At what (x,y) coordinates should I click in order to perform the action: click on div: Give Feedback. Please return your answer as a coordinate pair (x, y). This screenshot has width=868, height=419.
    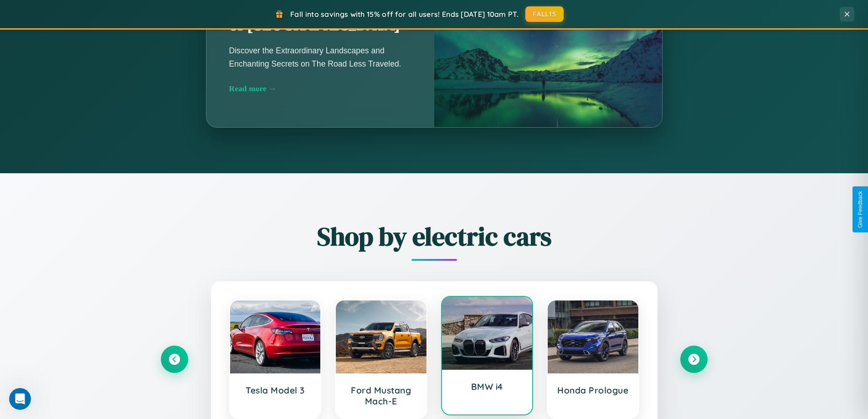
    Looking at the image, I should click on (861, 210).